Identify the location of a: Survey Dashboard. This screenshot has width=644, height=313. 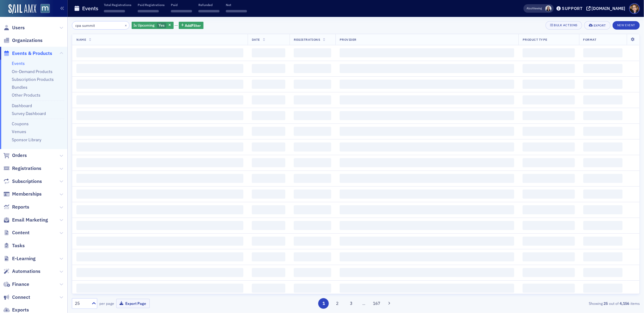
(29, 113).